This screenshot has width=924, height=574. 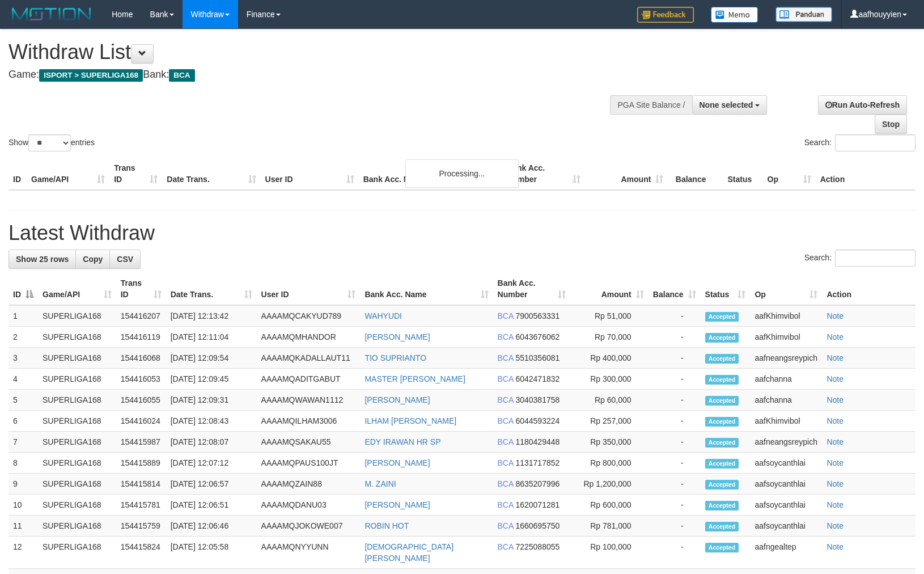 I want to click on h4: Game: Bank:, so click(x=307, y=75).